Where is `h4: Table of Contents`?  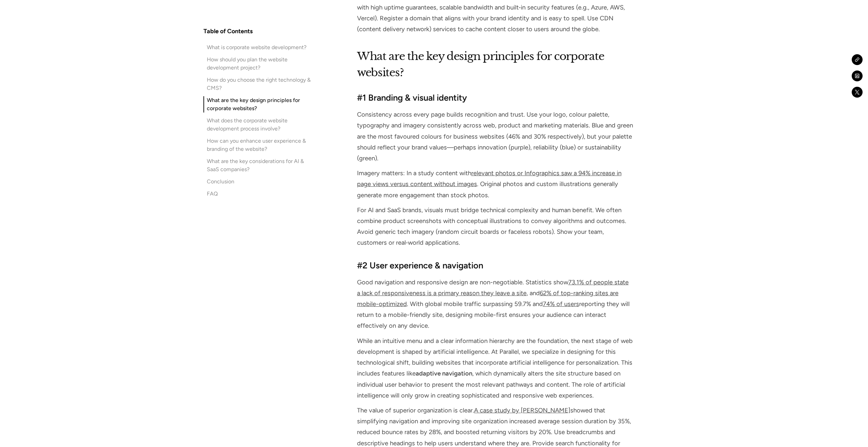
h4: Table of Contents is located at coordinates (228, 31).